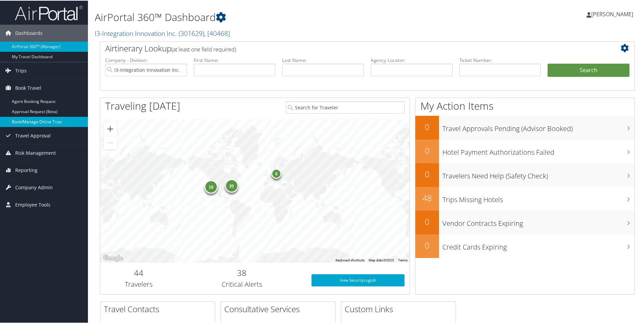 The image size is (644, 323). Describe the element at coordinates (113, 257) in the screenshot. I see `img: Google` at that location.